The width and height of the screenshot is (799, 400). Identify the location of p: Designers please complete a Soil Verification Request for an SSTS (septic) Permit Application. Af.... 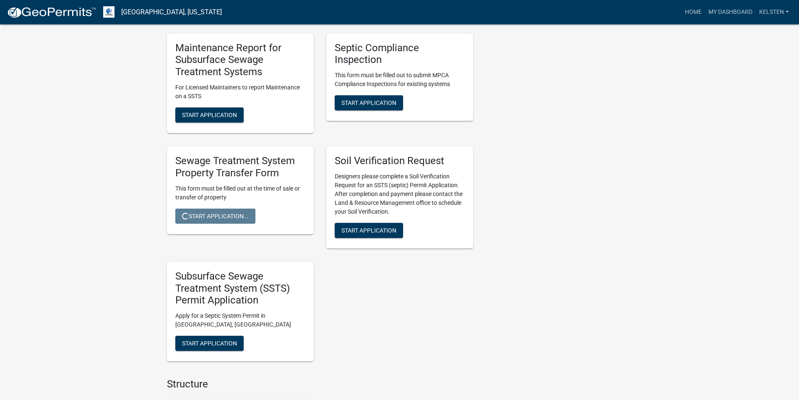
(400, 194).